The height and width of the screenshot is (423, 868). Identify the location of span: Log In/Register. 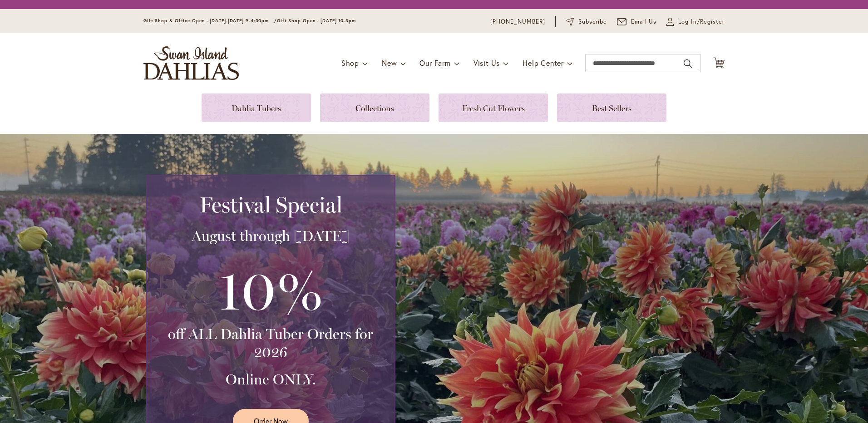
(702, 22).